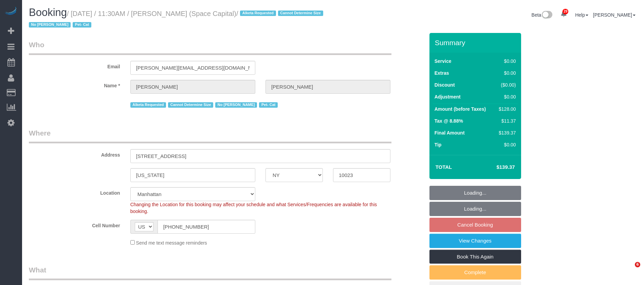  Describe the element at coordinates (75, 65) in the screenshot. I see `label: Email` at that location.